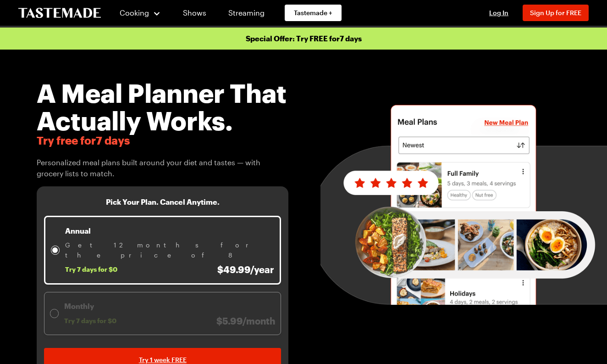 The image size is (607, 364). I want to click on span: Cooking, so click(134, 12).